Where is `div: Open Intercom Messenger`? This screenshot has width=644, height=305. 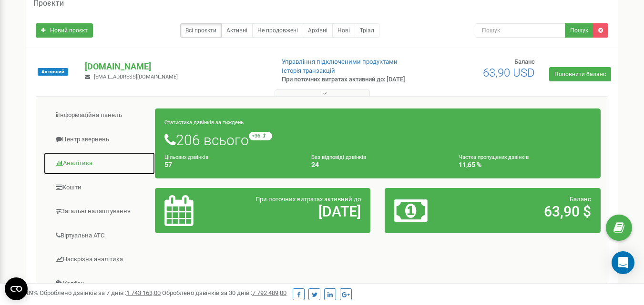
div: Open Intercom Messenger is located at coordinates (623, 263).